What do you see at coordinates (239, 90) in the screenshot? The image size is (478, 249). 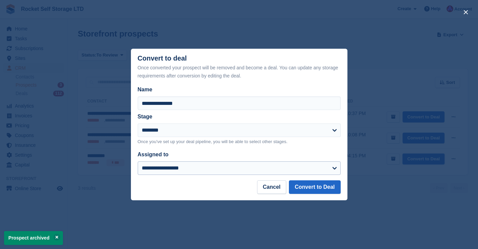 I see `label: Name` at bounding box center [239, 90].